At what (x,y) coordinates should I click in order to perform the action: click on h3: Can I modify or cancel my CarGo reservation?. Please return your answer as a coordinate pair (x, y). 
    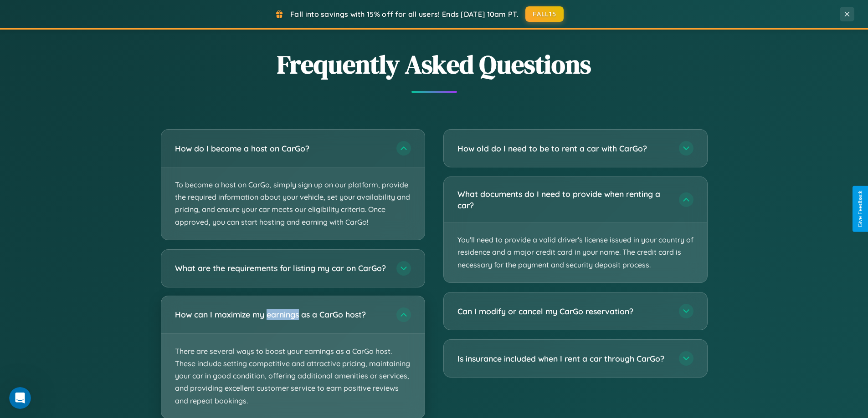
    Looking at the image, I should click on (564, 311).